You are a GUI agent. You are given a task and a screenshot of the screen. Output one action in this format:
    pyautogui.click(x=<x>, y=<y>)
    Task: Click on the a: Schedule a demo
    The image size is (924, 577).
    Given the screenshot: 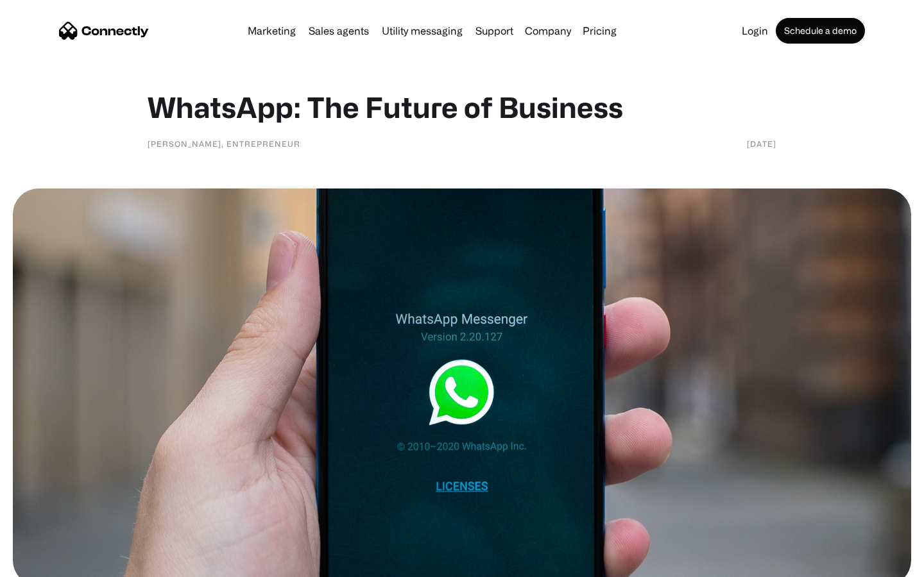 What is the action you would take?
    pyautogui.click(x=820, y=30)
    